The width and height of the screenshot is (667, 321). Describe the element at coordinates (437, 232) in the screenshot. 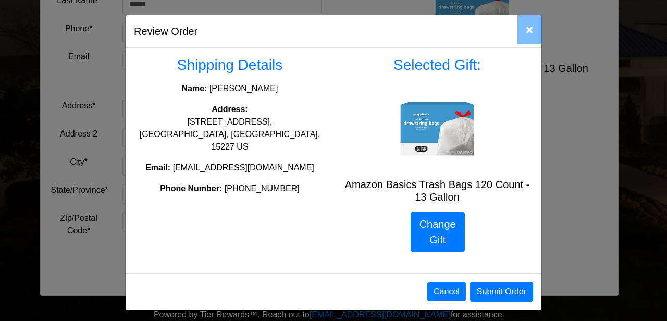

I see `a: Change Gift` at that location.